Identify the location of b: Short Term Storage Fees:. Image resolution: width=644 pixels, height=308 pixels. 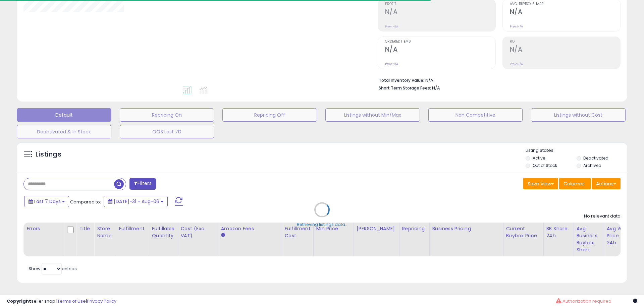
(405, 88).